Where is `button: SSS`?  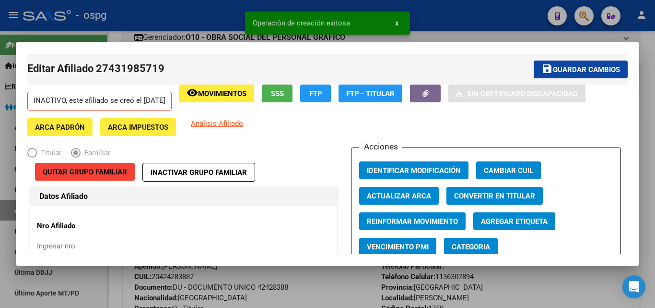 button: SSS is located at coordinates (277, 93).